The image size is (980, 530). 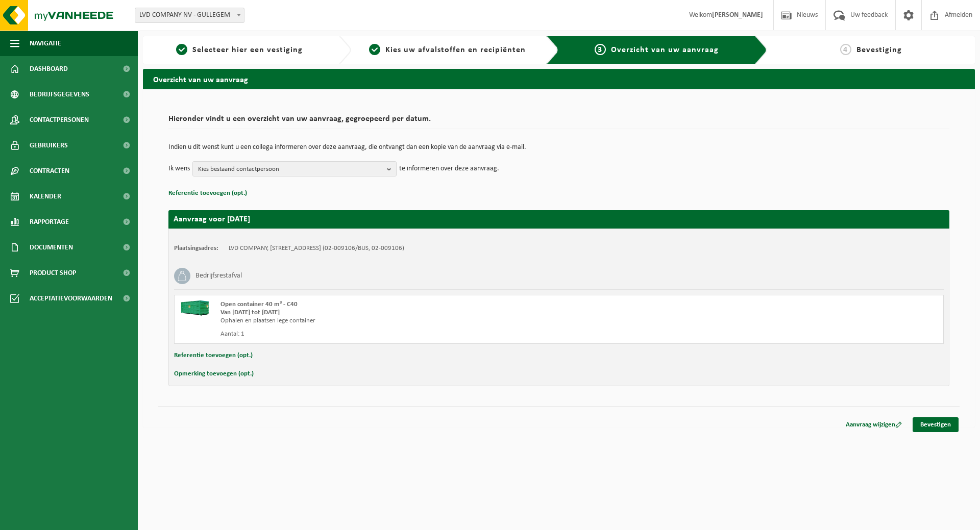 I want to click on span: 1, so click(x=181, y=49).